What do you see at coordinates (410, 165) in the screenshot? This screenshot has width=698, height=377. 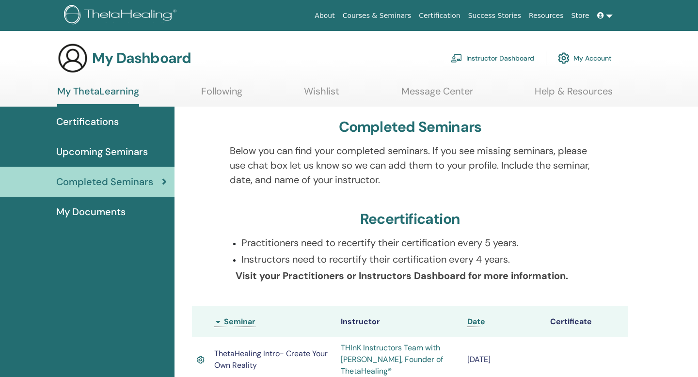 I see `p: Below you can find your completed seminars. If you see missing seminars, please use chat box let ...` at bounding box center [410, 165].